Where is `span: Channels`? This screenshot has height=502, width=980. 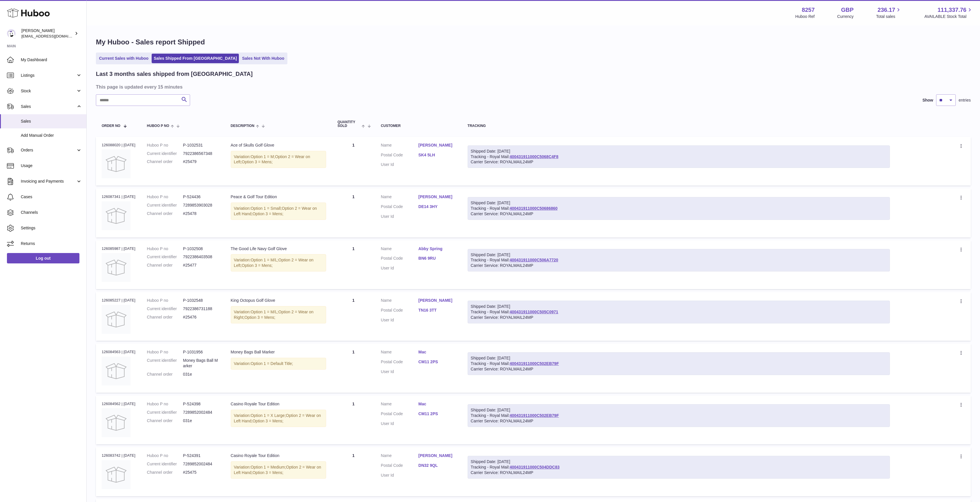
span: Channels is located at coordinates (52, 212).